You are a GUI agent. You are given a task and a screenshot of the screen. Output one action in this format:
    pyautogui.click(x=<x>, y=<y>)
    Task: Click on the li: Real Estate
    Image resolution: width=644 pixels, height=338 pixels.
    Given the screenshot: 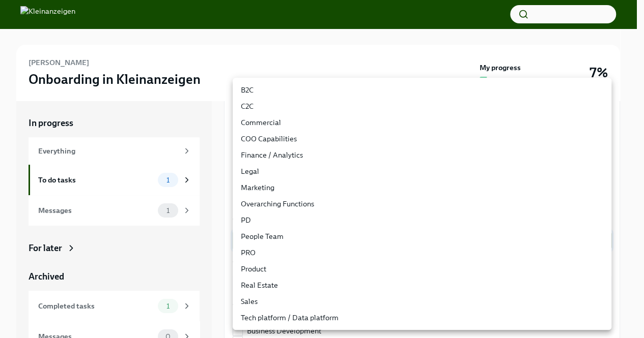 What is the action you would take?
    pyautogui.click(x=422, y=285)
    